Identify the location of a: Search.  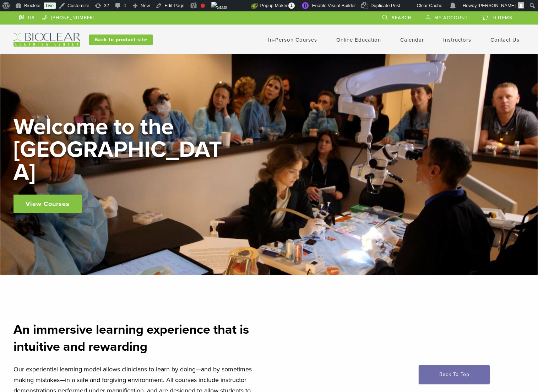
(397, 17).